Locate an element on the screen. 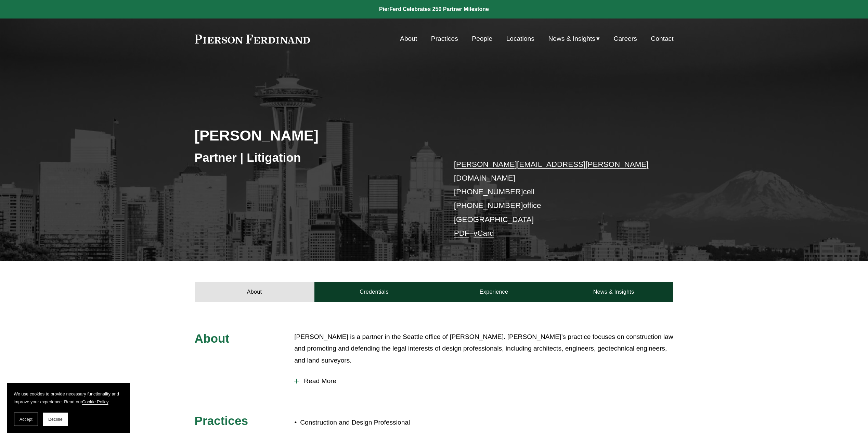  button: Read More is located at coordinates (484, 381).